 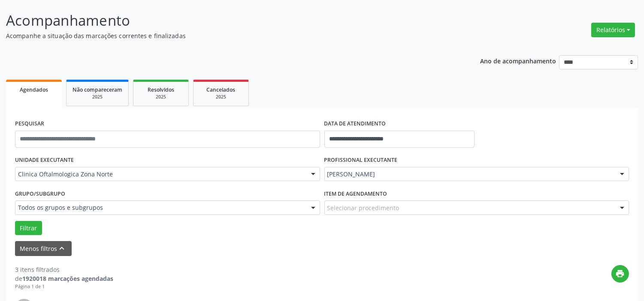 What do you see at coordinates (40, 194) in the screenshot?
I see `label: Grupo/Subgrupo` at bounding box center [40, 194].